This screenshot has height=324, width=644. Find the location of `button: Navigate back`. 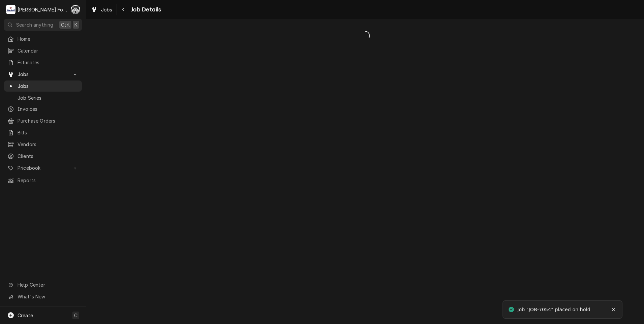

button: Navigate back is located at coordinates (124, 10).